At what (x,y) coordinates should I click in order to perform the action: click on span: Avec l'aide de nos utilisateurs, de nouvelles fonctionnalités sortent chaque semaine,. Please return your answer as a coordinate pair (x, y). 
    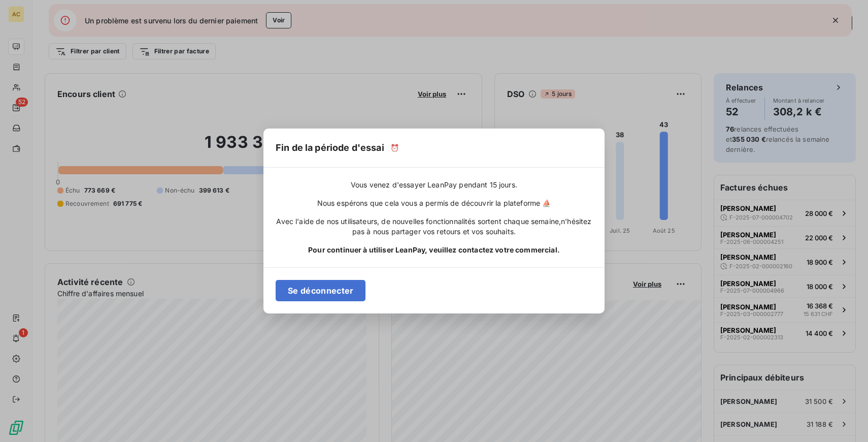
    Looking at the image, I should click on (418, 221).